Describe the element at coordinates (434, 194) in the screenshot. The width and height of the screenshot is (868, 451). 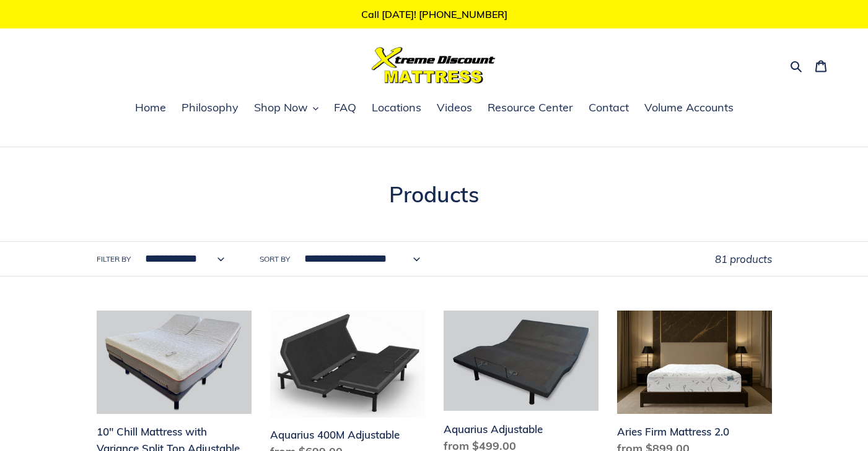
I see `span: Products` at that location.